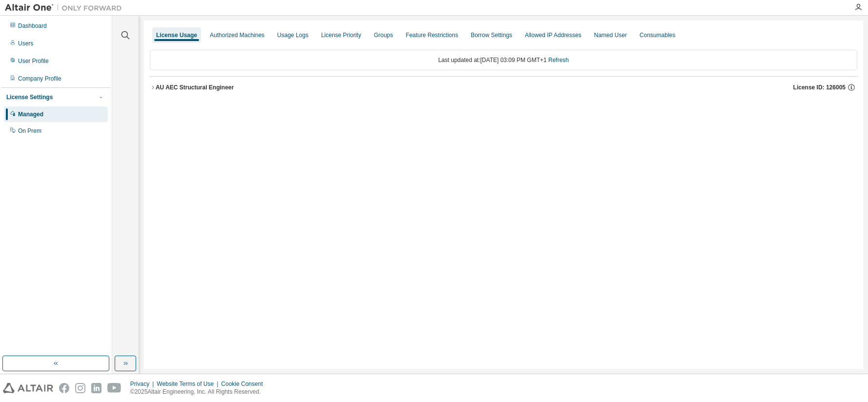 The height and width of the screenshot is (402, 868). I want to click on img: linkedin.svg, so click(96, 387).